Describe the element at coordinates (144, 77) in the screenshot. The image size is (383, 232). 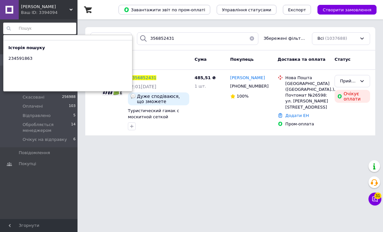
I see `span: 356852431` at that location.